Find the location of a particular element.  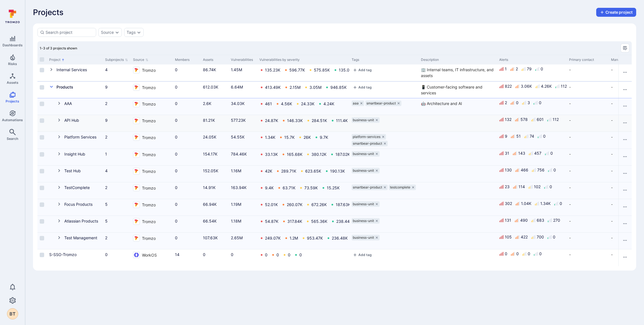

a: 9.7K is located at coordinates (324, 137).